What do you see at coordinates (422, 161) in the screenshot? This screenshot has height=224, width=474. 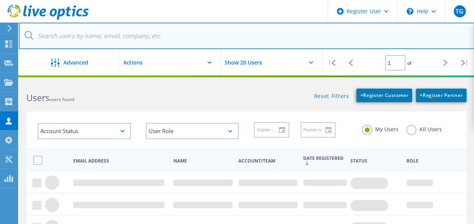 I see `span: Role` at bounding box center [422, 161].